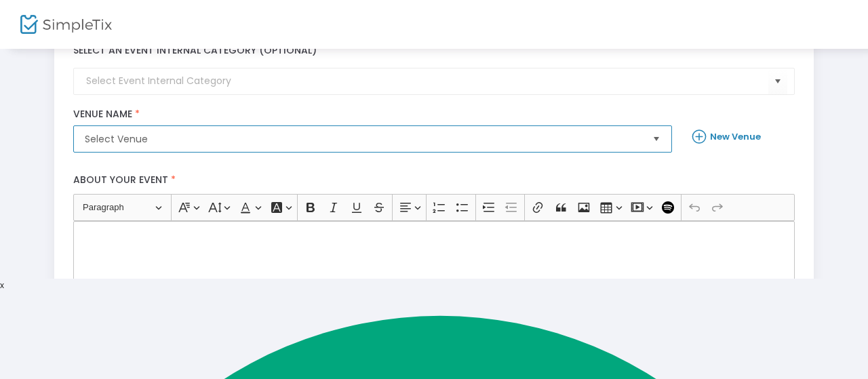 The height and width of the screenshot is (379, 868). What do you see at coordinates (122, 207) in the screenshot?
I see `button: Paragraph` at bounding box center [122, 207].